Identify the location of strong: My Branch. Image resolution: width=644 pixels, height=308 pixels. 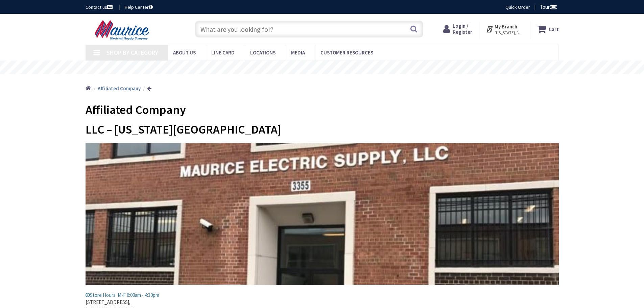
(506, 26).